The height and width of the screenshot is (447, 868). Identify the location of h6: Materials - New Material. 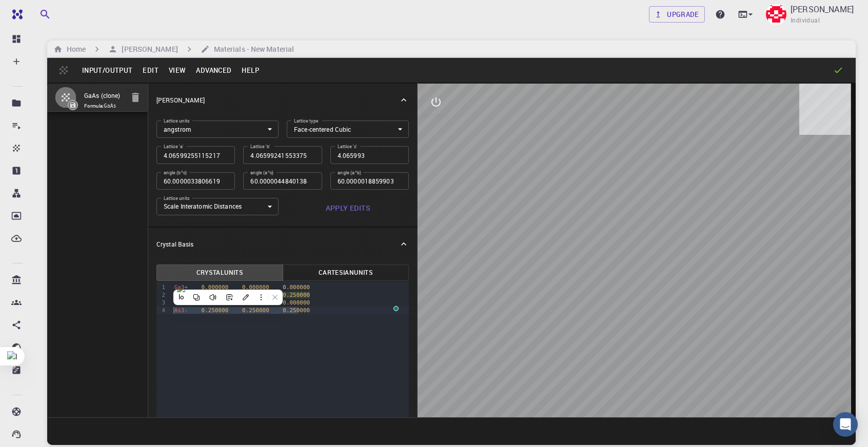
(252, 49).